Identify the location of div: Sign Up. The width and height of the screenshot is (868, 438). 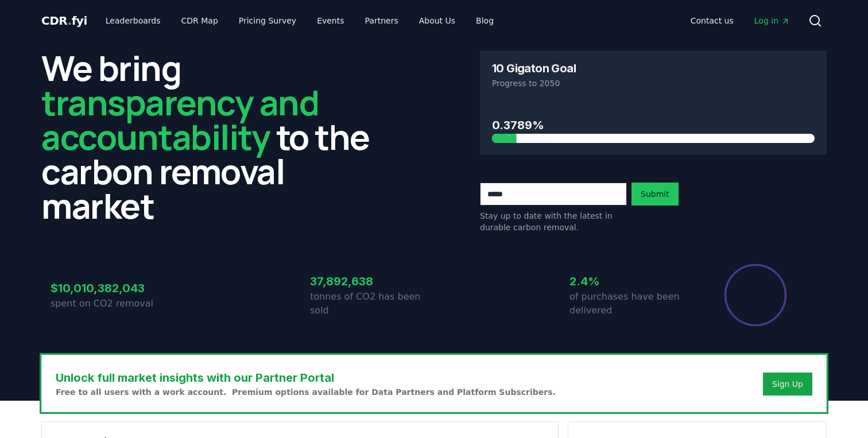
(788, 384).